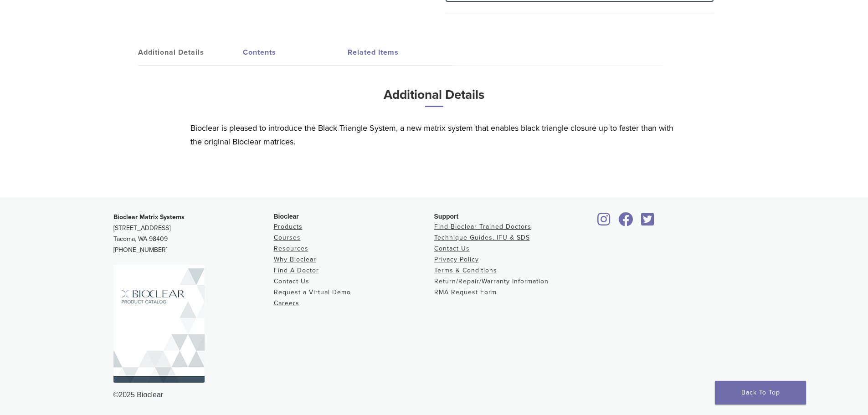 This screenshot has width=868, height=415. What do you see at coordinates (312, 292) in the screenshot?
I see `a: Request a Virtual Demo` at bounding box center [312, 292].